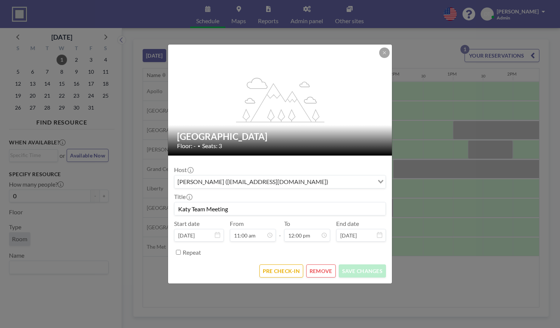 Image resolution: width=560 pixels, height=328 pixels. I want to click on button: SAVE CHANGES, so click(363, 271).